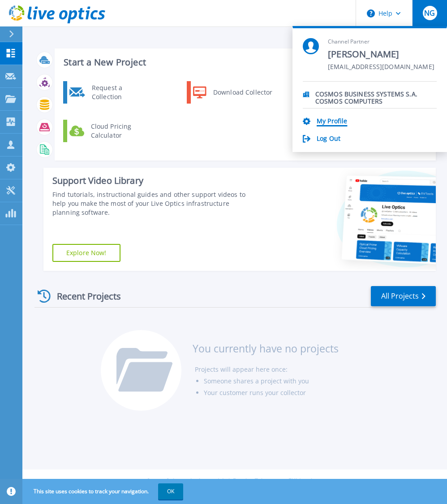  I want to click on a: My Profile, so click(332, 122).